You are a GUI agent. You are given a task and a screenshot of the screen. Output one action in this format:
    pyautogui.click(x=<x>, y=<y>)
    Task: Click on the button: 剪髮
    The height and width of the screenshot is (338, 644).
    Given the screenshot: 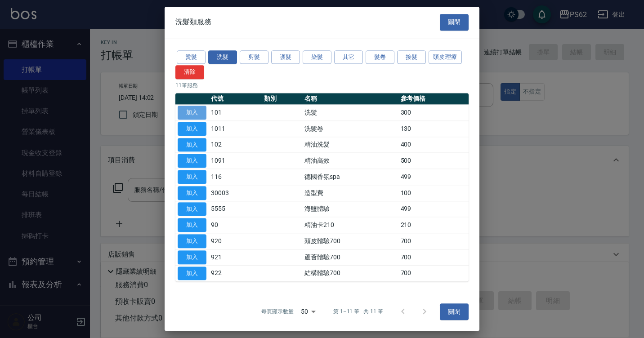 What is the action you would take?
    pyautogui.click(x=254, y=57)
    